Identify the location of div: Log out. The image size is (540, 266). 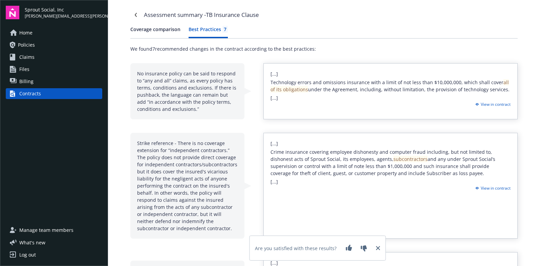
(27, 255).